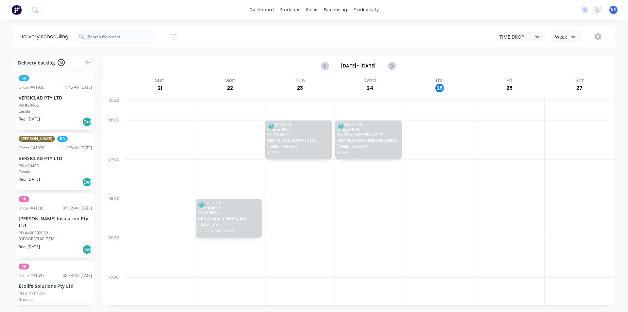 This screenshot has height=312, width=628. Describe the element at coordinates (510, 88) in the screenshot. I see `div: 26` at that location.